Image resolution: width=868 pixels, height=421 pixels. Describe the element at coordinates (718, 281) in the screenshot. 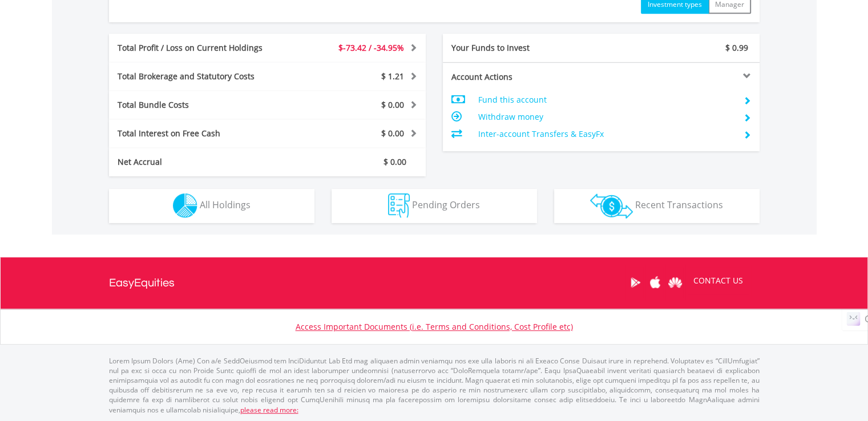

I see `a: CONTACT US` at that location.